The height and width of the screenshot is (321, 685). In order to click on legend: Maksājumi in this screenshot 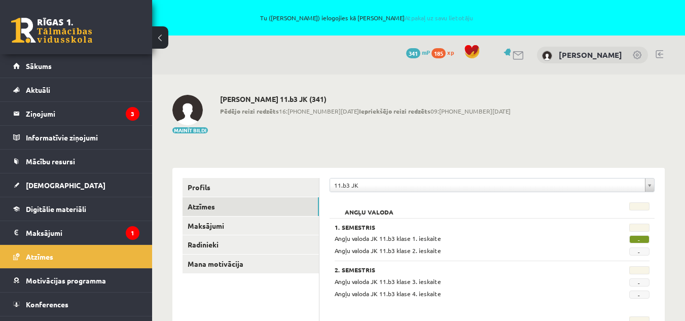, I will do `click(83, 233)`.